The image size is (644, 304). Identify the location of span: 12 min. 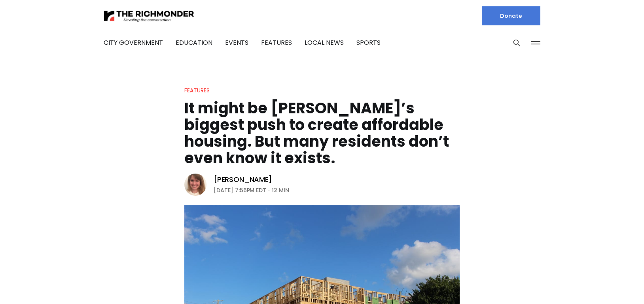
(280, 190).